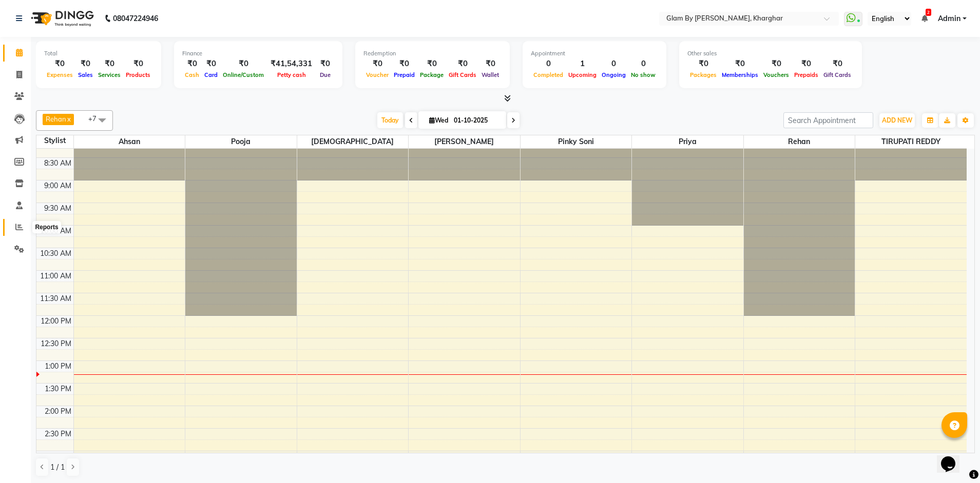  What do you see at coordinates (240, 142) in the screenshot?
I see `span: Pooja` at bounding box center [240, 142].